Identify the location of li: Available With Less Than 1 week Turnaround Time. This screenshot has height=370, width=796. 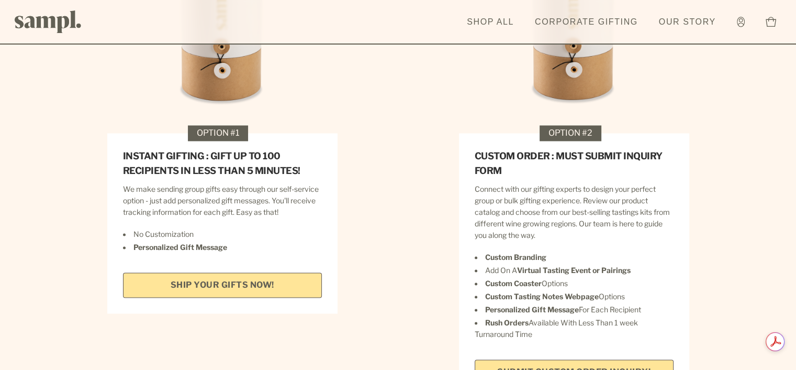
(574, 328).